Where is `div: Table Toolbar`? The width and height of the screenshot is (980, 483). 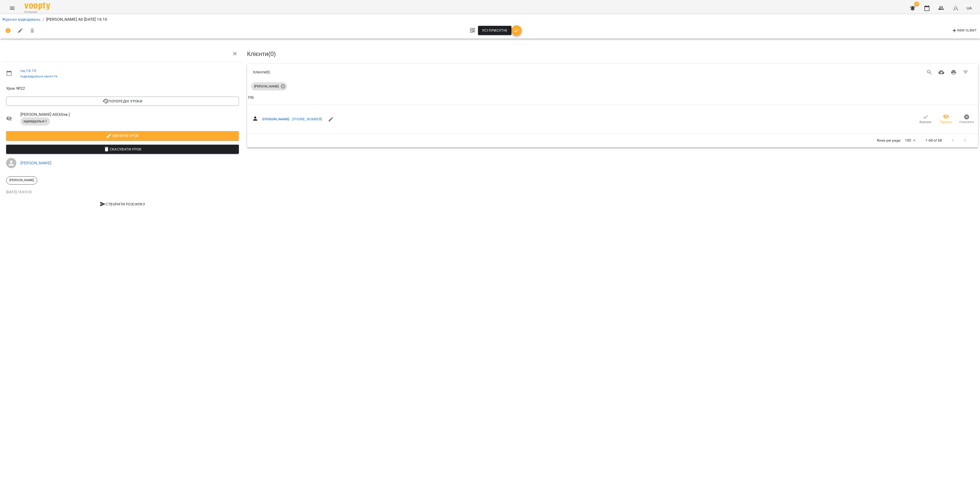 div: Table Toolbar is located at coordinates (613, 72).